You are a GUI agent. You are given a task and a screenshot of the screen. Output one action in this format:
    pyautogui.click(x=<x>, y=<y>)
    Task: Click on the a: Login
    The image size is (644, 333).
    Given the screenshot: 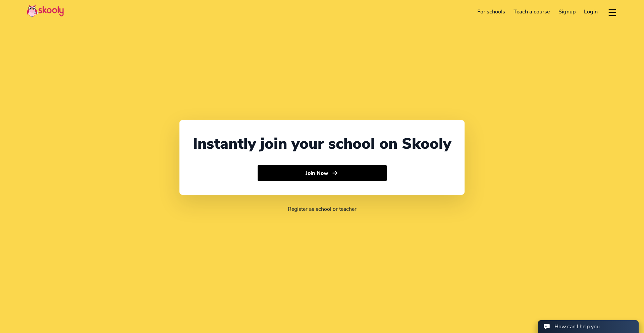 What is the action you would take?
    pyautogui.click(x=591, y=12)
    